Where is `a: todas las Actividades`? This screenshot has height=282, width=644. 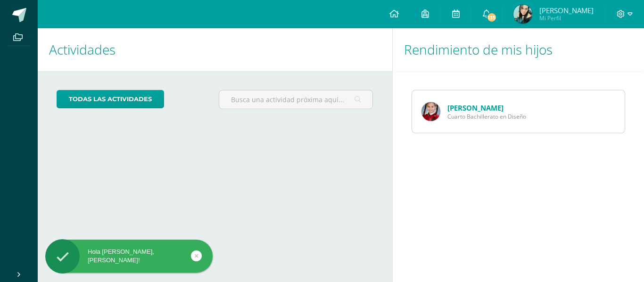 a: todas las Actividades is located at coordinates (110, 99).